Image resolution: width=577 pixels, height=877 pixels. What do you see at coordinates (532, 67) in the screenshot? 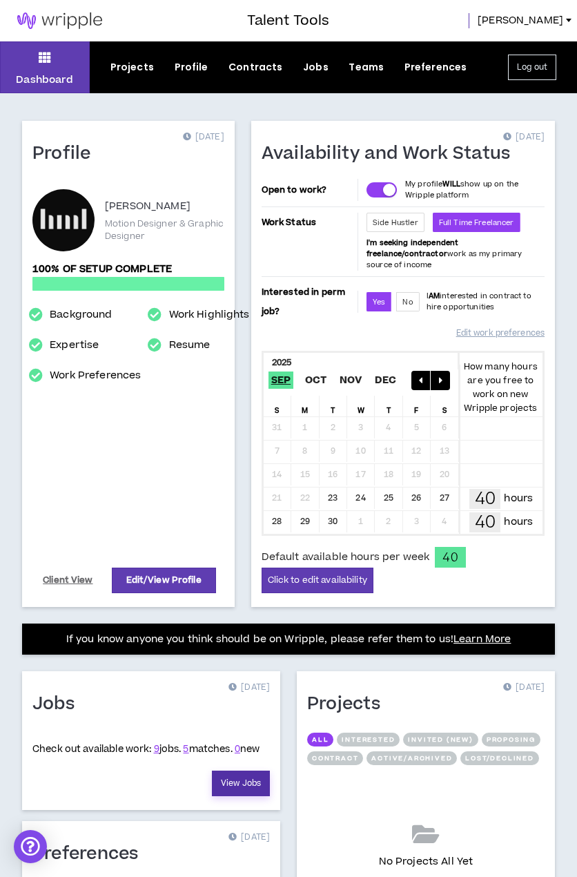
I see `button: Log out` at bounding box center [532, 67].